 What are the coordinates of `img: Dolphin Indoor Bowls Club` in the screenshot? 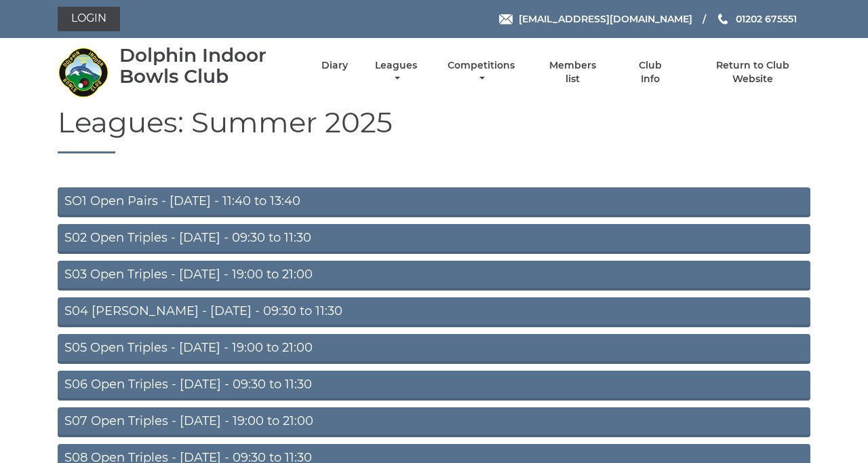 It's located at (83, 72).